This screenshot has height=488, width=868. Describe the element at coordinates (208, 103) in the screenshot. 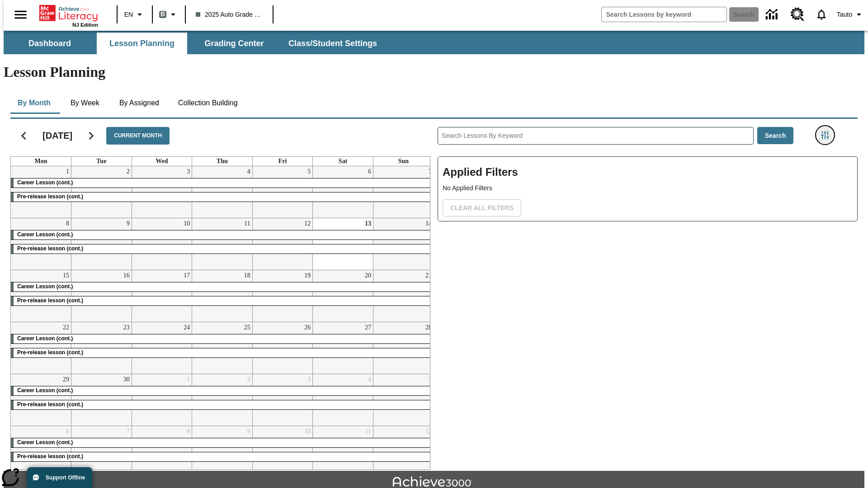

I see `button: Collection Building` at that location.